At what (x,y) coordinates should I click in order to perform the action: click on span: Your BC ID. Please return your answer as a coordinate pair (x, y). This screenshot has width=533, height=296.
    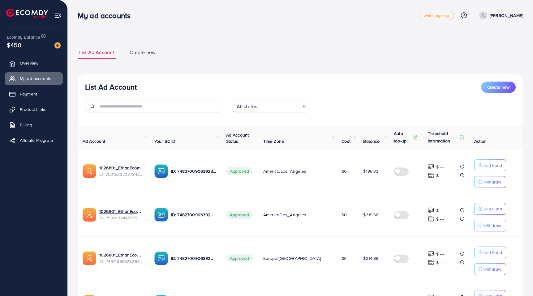
    Looking at the image, I should click on (165, 141).